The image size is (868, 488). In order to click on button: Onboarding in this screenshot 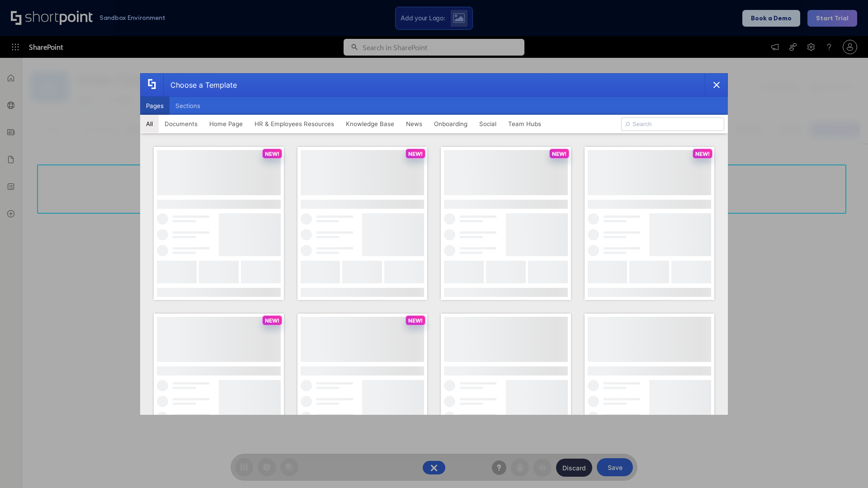, I will do `click(451, 123)`.